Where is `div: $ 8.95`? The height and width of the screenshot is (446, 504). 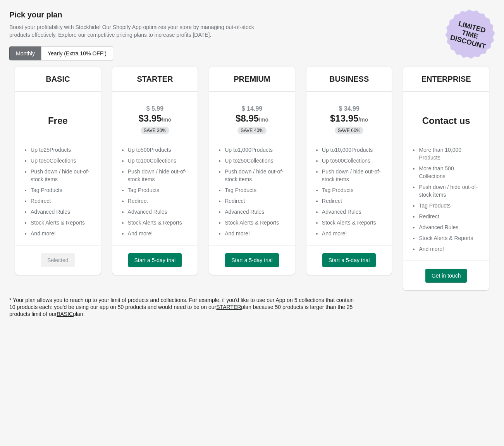 div: $ 8.95 is located at coordinates (252, 119).